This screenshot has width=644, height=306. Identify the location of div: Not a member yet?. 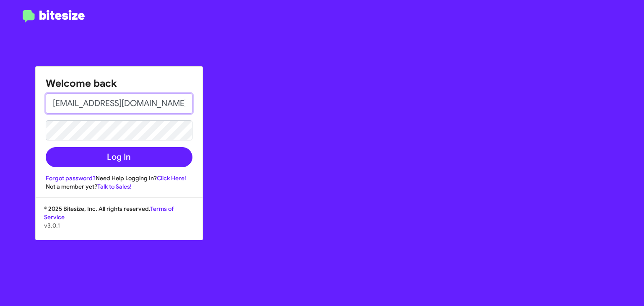
(119, 187).